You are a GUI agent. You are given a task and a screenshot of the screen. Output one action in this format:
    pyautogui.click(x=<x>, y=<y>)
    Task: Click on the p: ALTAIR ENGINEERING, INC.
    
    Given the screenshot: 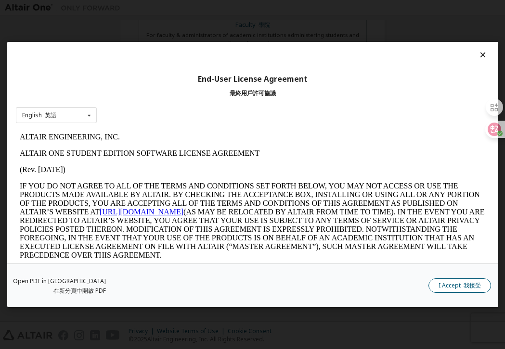 What is the action you would take?
    pyautogui.click(x=237, y=8)
    